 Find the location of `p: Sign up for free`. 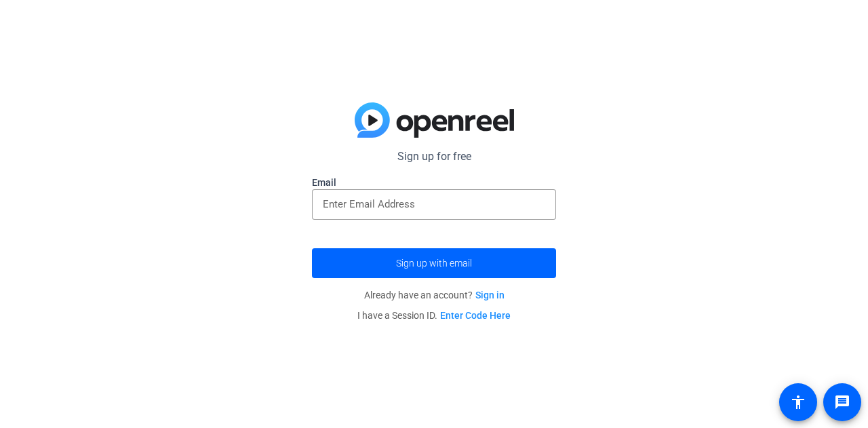

p: Sign up for free is located at coordinates (434, 156).